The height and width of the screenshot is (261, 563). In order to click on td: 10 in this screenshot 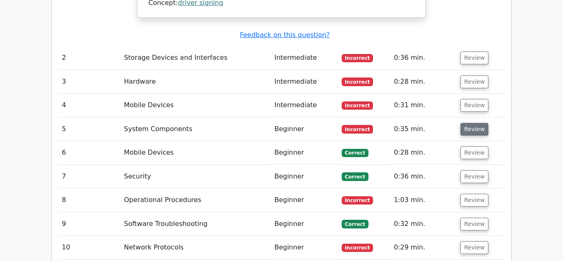, I will do `click(89, 247)`.